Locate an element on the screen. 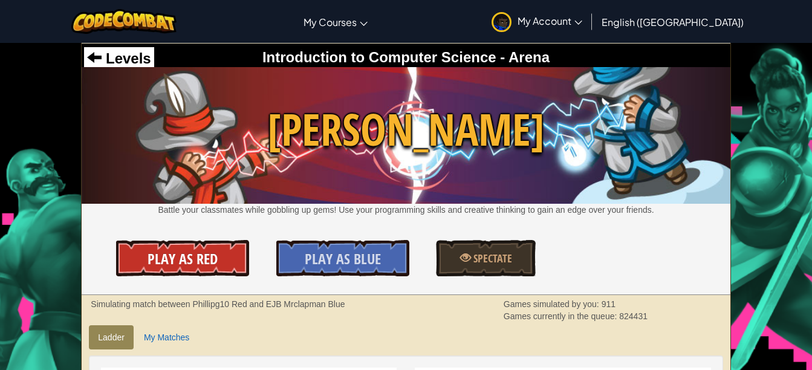 Image resolution: width=812 pixels, height=370 pixels. span: My Courses is located at coordinates (330, 22).